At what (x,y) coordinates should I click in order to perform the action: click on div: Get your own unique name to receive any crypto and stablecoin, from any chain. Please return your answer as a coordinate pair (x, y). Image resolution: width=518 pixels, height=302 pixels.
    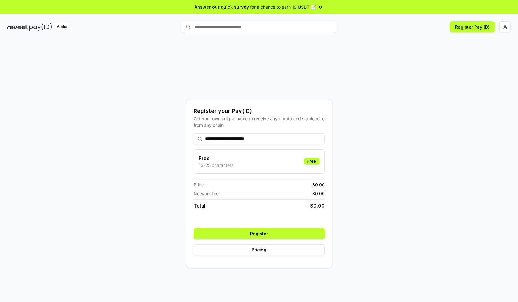
    Looking at the image, I should click on (259, 122).